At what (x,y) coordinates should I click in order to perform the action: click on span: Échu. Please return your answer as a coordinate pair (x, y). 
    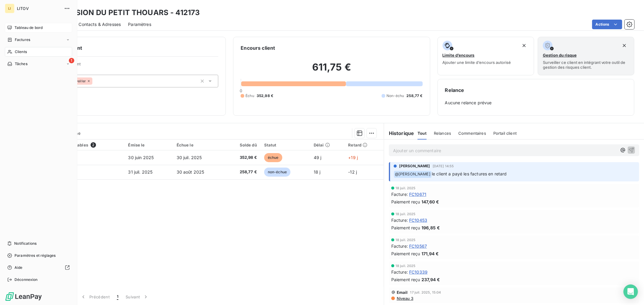
    Looking at the image, I should click on (250, 96).